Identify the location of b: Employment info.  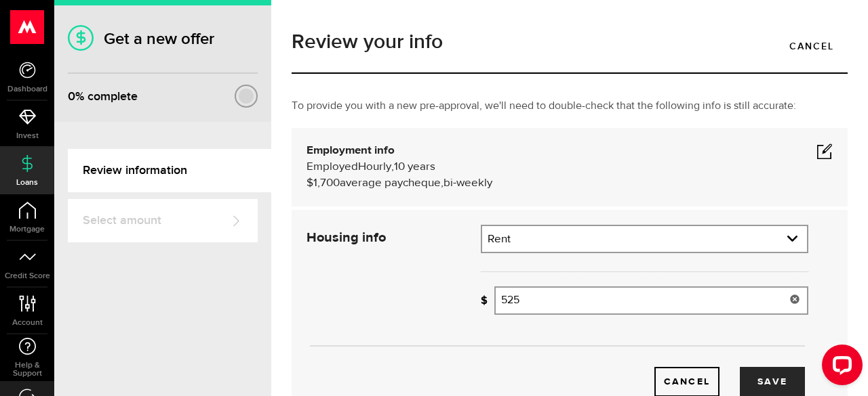
(351, 151).